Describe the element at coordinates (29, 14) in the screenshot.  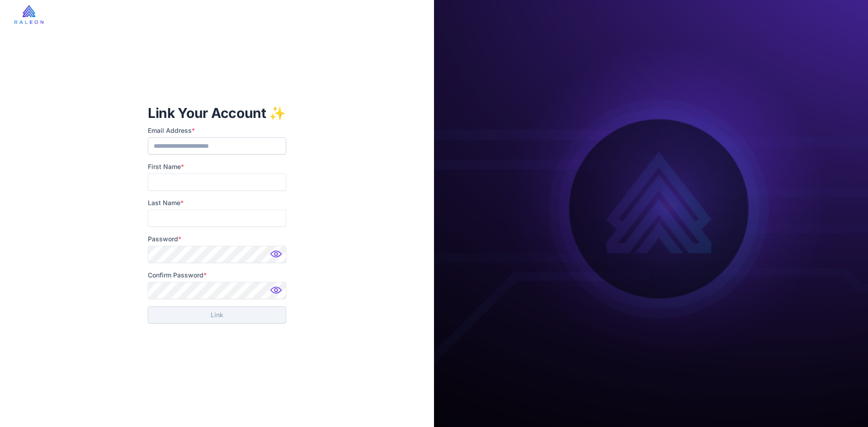
I see `img: raleon-logo-whitebg.9aac0268.jpg` at that location.